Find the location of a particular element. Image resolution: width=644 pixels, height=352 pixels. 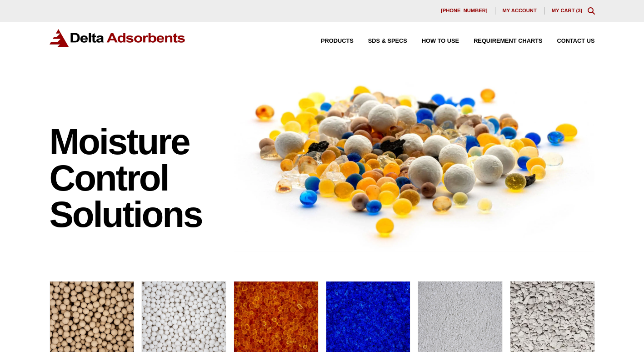

span: Requirement Charts is located at coordinates (508, 41).